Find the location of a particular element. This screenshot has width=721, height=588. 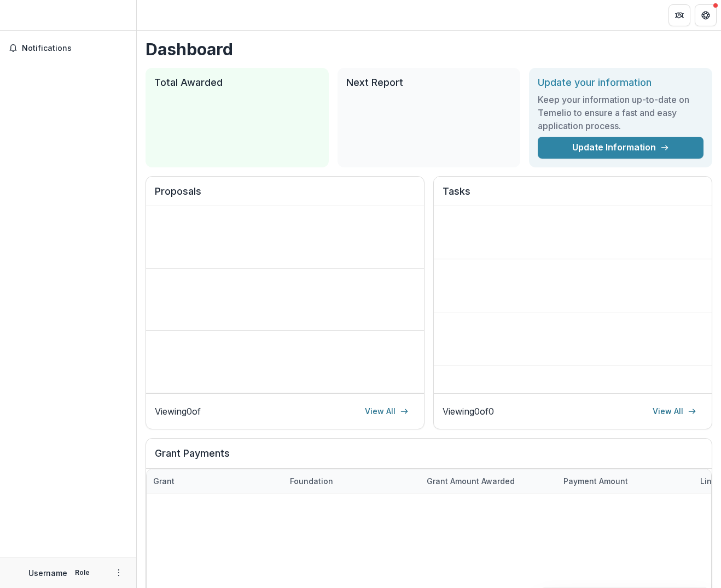

h2: Total Awarded is located at coordinates (237, 83).